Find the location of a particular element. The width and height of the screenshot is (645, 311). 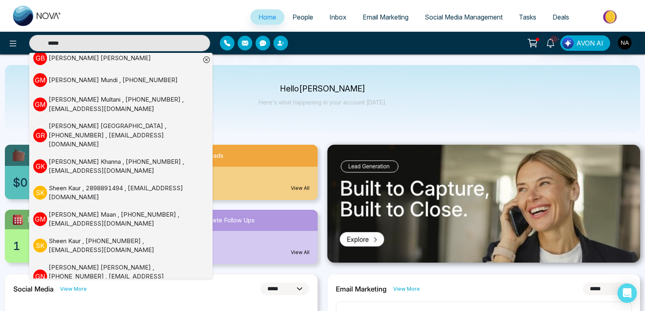

a: Email Marketing is located at coordinates (386, 17).